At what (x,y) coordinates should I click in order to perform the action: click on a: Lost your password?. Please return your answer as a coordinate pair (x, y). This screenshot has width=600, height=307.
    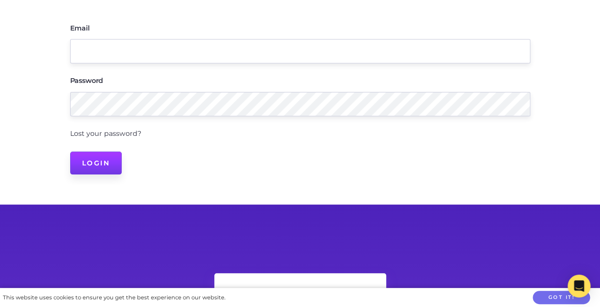
    Looking at the image, I should click on (106, 134).